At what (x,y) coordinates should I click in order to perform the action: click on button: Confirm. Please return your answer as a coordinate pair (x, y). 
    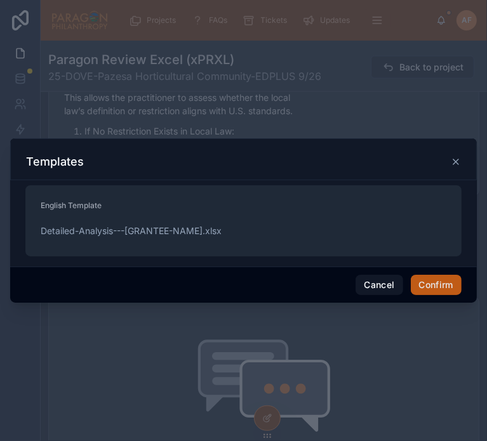
    Looking at the image, I should click on (436, 285).